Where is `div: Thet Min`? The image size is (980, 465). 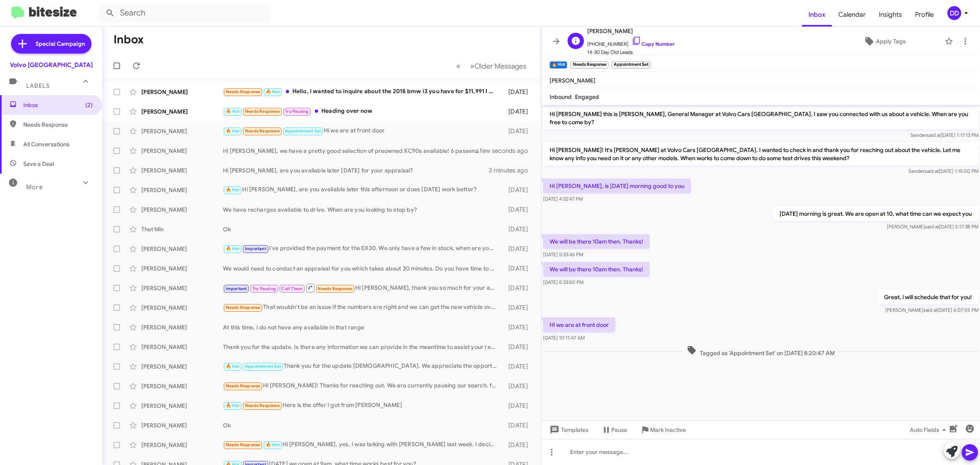 div: Thet Min is located at coordinates (182, 229).